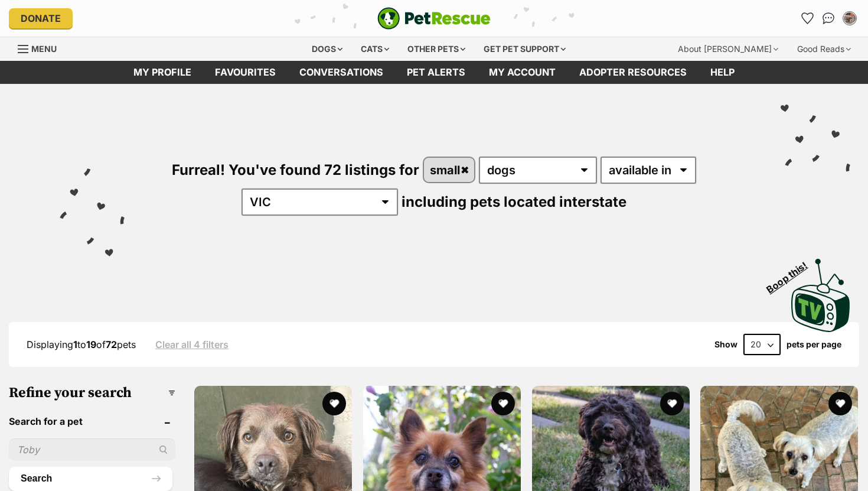 This screenshot has height=491, width=868. What do you see at coordinates (722, 72) in the screenshot?
I see `a: Help` at bounding box center [722, 72].